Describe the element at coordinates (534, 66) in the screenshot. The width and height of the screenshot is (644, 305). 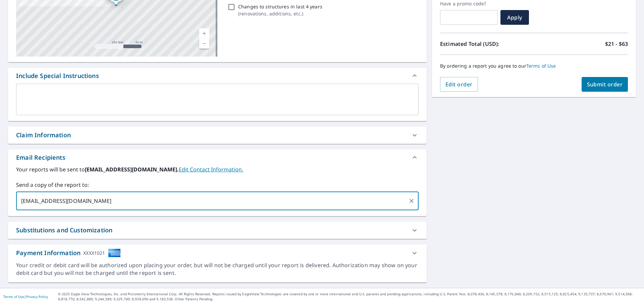
I see `p: By ordering a report you agree to our` at that location.